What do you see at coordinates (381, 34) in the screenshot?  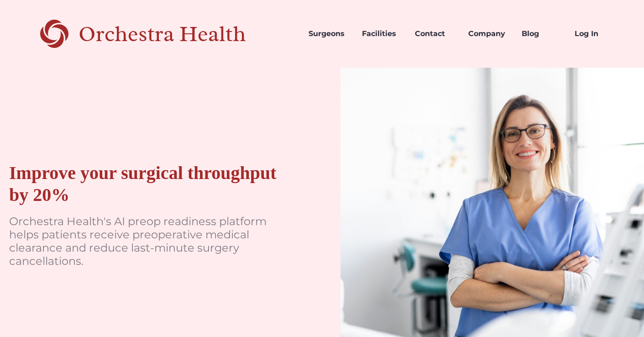 I see `a: Facilities` at bounding box center [381, 34].